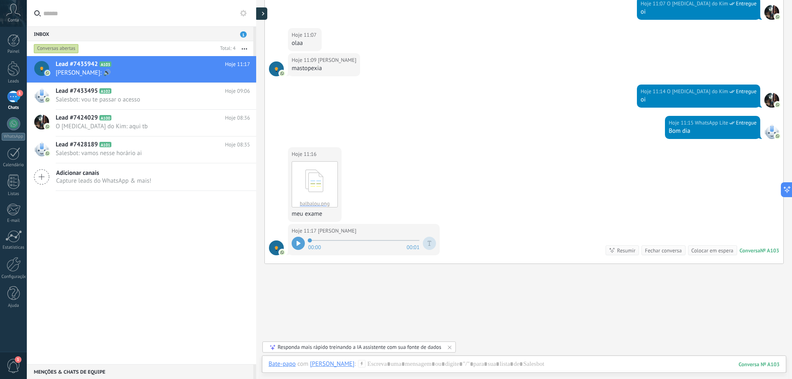 This screenshot has width=792, height=379. Describe the element at coordinates (77, 91) in the screenshot. I see `span: Lead #7433495` at that location.